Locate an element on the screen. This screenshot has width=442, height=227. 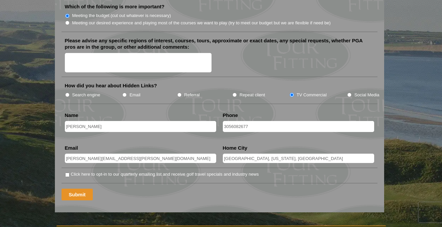
label: Meeting our desired experience and playing most of the courses we want to play (try to meet our b... is located at coordinates (202, 23).